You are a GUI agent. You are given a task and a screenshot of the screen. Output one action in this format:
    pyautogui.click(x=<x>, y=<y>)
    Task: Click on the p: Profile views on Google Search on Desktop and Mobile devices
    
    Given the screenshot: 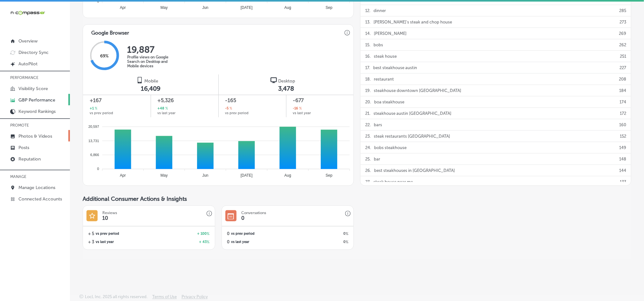 What is the action you would take?
    pyautogui.click(x=153, y=62)
    